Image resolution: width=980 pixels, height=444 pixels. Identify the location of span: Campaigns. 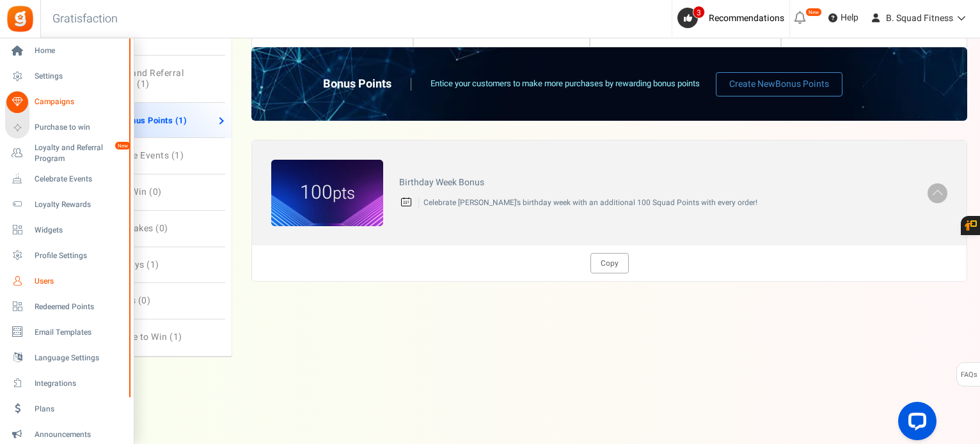
(79, 101).